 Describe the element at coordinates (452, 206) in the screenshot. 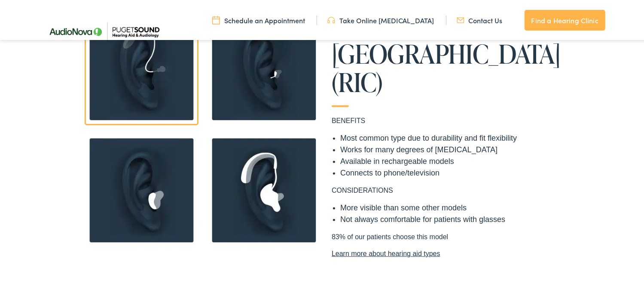

I see `li: More visible than some other models` at that location.